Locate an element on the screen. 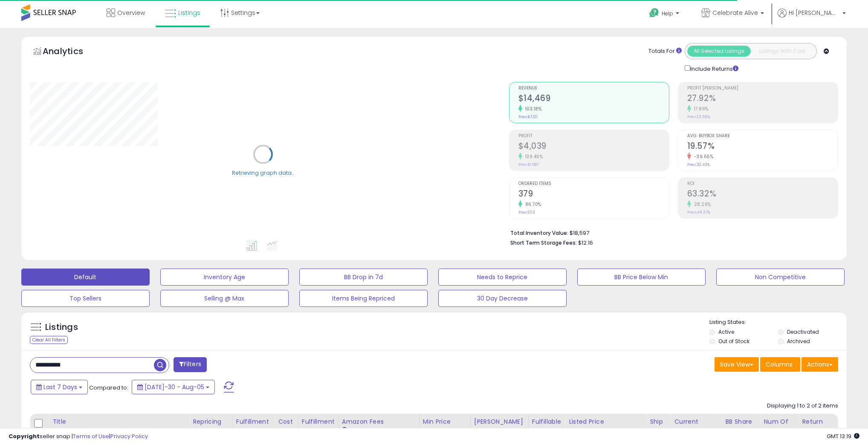 The height and width of the screenshot is (445, 868). div: Include Returns is located at coordinates (714, 68).